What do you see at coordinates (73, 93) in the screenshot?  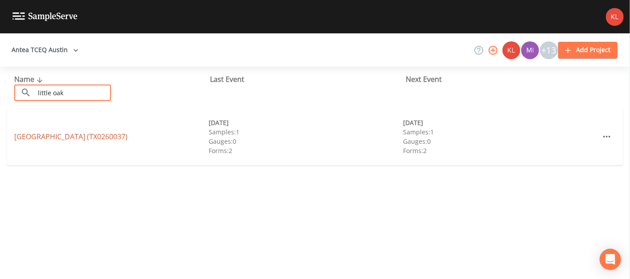 I see `input: Search Projects` at bounding box center [73, 93].